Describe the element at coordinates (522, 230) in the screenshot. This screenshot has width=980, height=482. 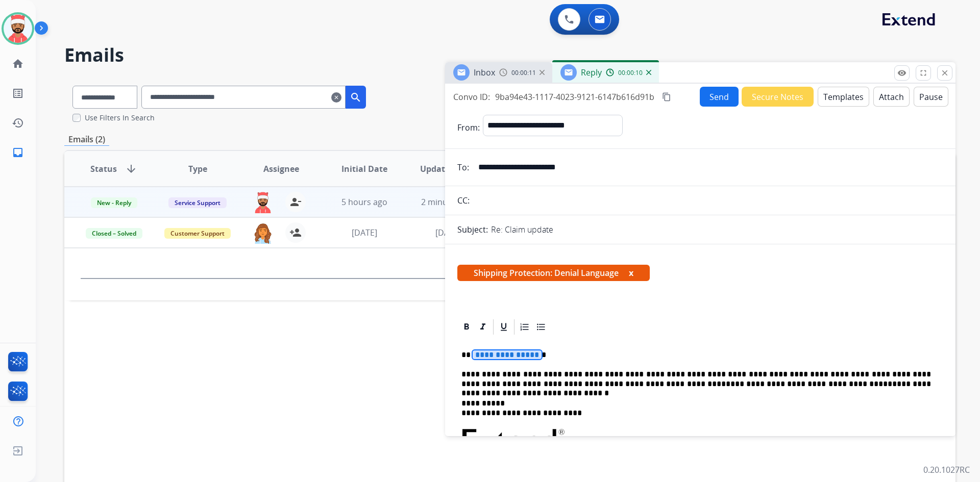
I see `p: Re: Claim update` at that location.